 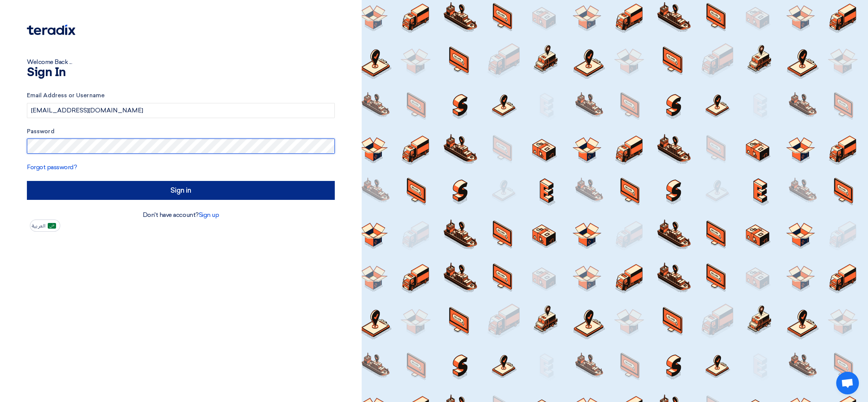 What do you see at coordinates (181, 62) in the screenshot?
I see `div: Welcome Back ...` at bounding box center [181, 62].